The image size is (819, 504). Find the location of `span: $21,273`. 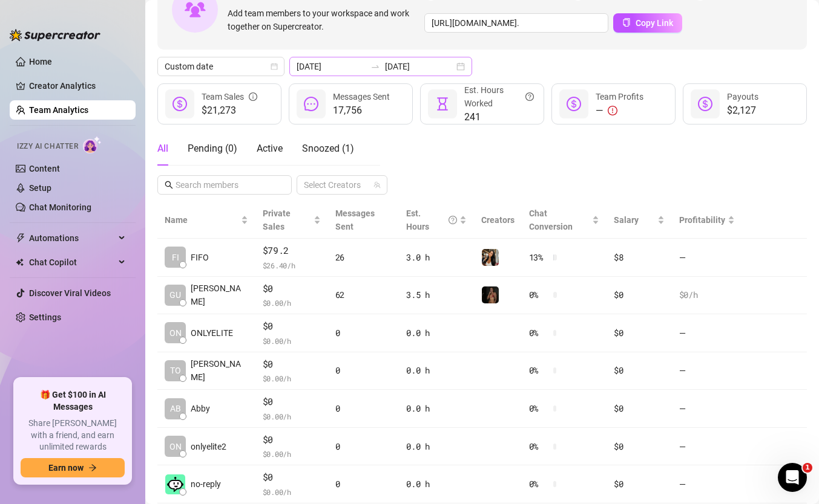

span: $21,273 is located at coordinates (229, 110).